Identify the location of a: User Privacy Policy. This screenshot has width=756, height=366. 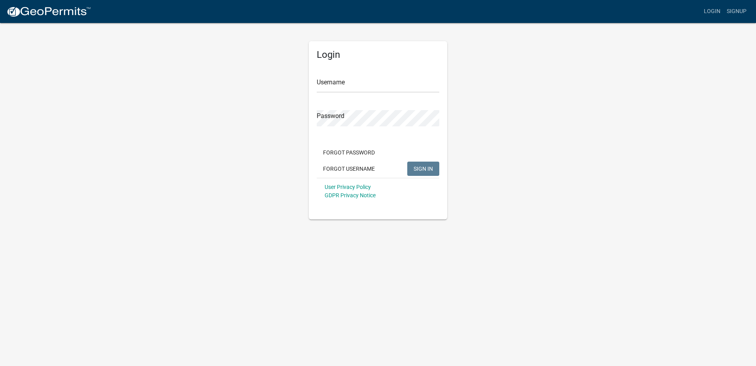
(348, 187).